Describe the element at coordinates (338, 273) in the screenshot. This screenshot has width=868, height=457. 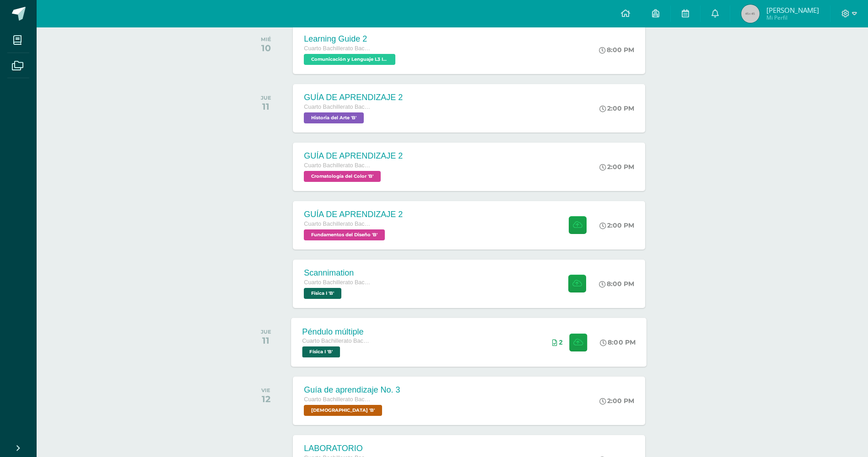
I see `div: Scannimation` at that location.